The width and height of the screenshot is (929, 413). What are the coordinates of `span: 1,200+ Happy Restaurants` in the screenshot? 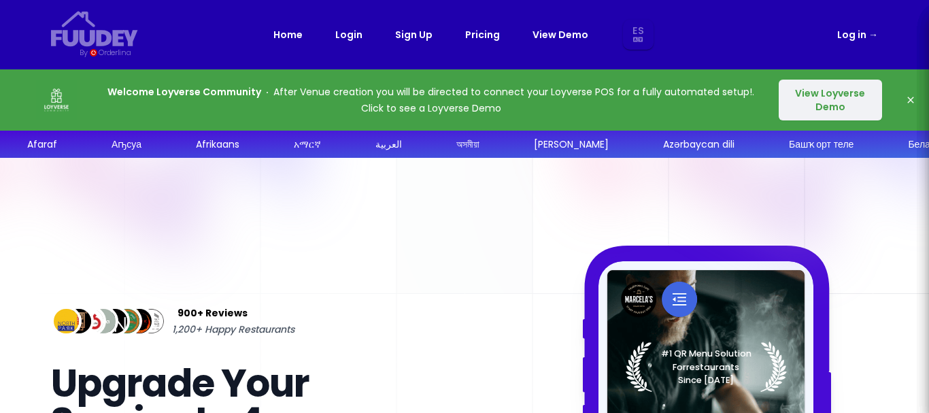 It's located at (233, 329).